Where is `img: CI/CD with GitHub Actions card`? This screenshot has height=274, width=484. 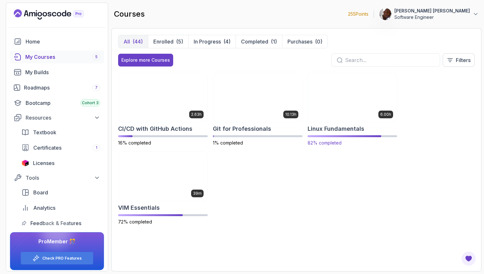
img: CI/CD with GitHub Actions card is located at coordinates (163, 97).